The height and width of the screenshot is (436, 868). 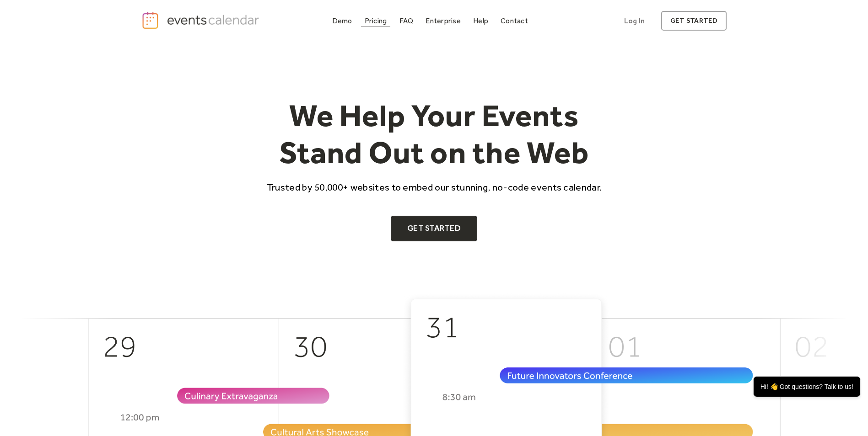 What do you see at coordinates (376, 21) in the screenshot?
I see `a: Pricing` at bounding box center [376, 21].